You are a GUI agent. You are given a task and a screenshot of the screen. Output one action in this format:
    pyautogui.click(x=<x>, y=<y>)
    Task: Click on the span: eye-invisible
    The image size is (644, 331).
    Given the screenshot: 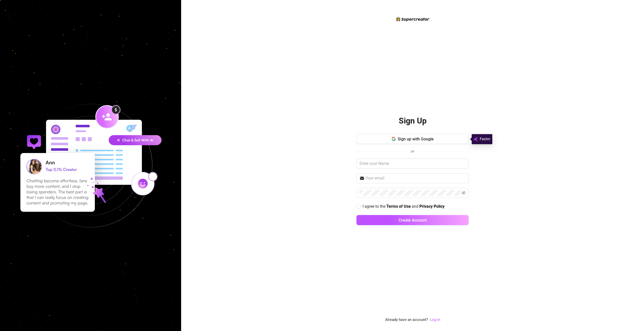 What is the action you would take?
    pyautogui.click(x=464, y=193)
    